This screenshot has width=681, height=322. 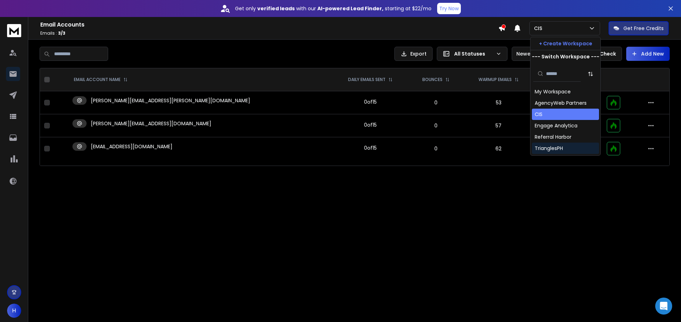 I want to click on p: CIS, so click(x=539, y=28).